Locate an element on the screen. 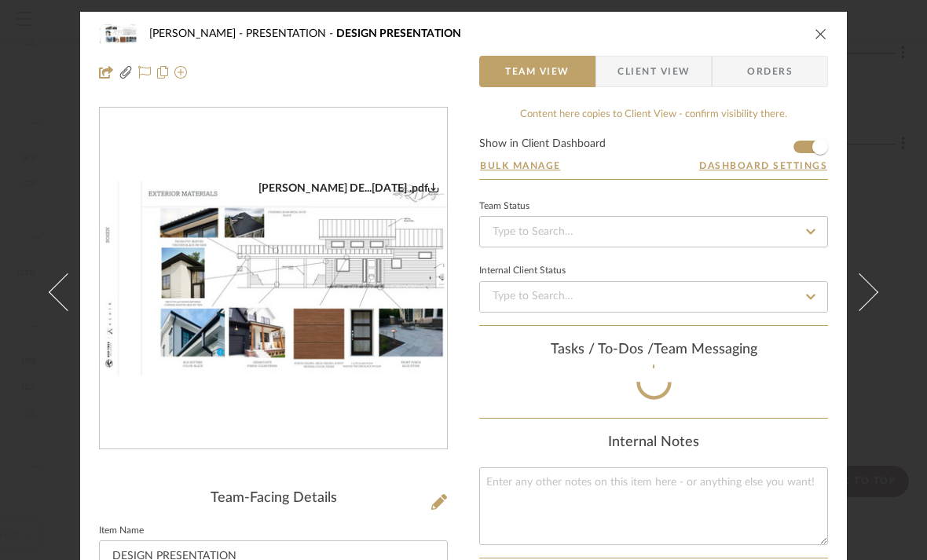 The width and height of the screenshot is (927, 560). img: ed21be20-a643-489a-8829-5955047c918f_48x40.jpg is located at coordinates (118, 34).